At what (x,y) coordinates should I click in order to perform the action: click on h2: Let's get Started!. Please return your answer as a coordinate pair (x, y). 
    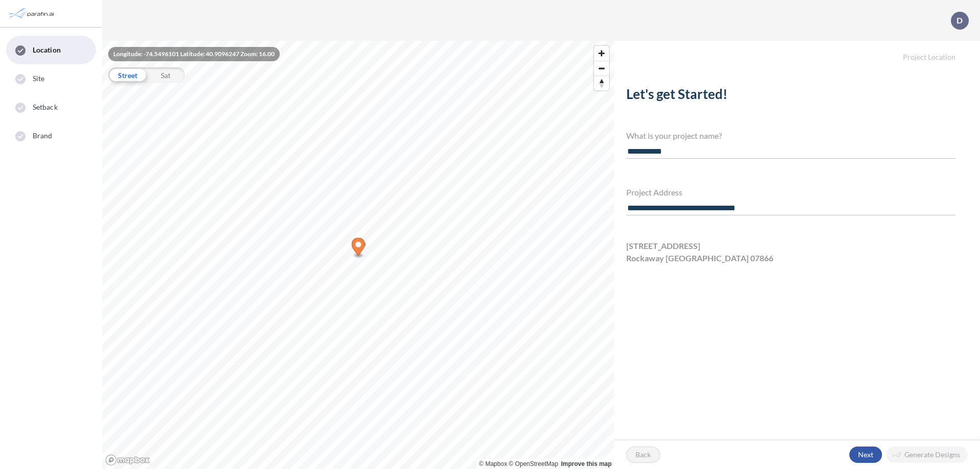
    Looking at the image, I should click on (791, 96).